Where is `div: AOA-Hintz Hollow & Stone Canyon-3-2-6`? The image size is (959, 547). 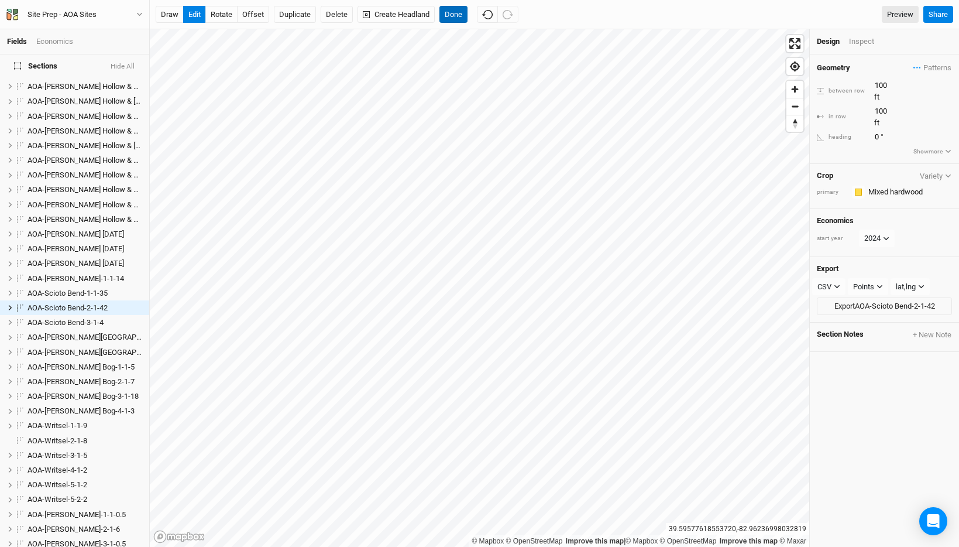 div: AOA-Hintz Hollow & Stone Canyon-3-2-6 is located at coordinates (85, 175).